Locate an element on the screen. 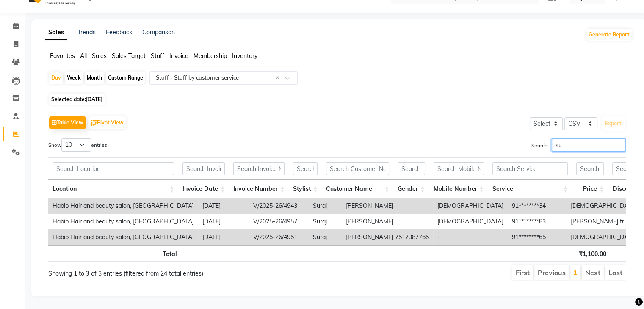 Image resolution: width=644 pixels, height=309 pixels. th: ₹1,100.00 is located at coordinates (592, 253).